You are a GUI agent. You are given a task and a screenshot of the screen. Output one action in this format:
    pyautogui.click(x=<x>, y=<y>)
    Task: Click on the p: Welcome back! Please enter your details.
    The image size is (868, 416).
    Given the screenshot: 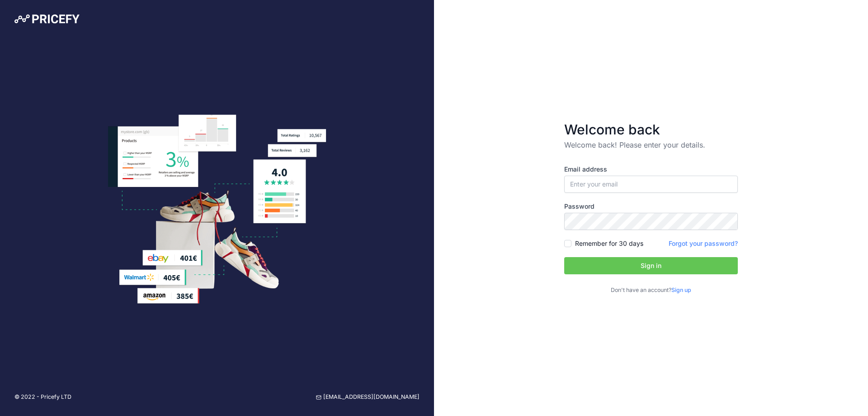 What is the action you would take?
    pyautogui.click(x=651, y=145)
    